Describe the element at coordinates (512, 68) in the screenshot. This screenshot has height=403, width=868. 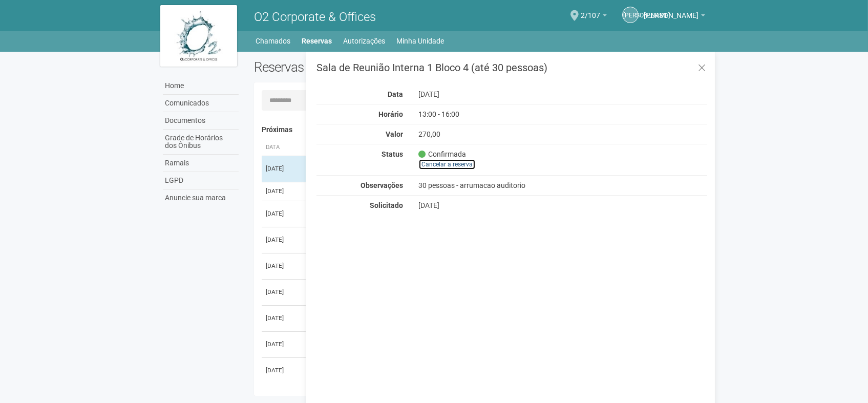
I see `h3: Sala de Reunião Interna 1 Bloco 4 (até 30 pessoas)` at that location.